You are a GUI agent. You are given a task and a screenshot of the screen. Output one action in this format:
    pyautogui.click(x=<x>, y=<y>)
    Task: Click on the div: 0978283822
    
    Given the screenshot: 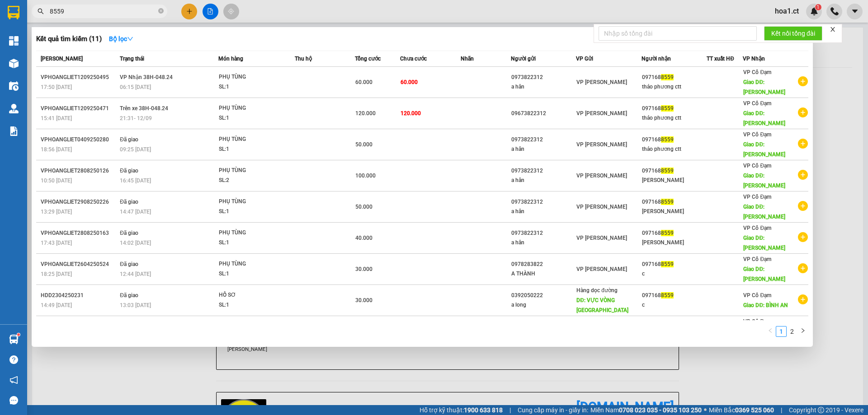 What is the action you would take?
    pyautogui.click(x=543, y=264)
    